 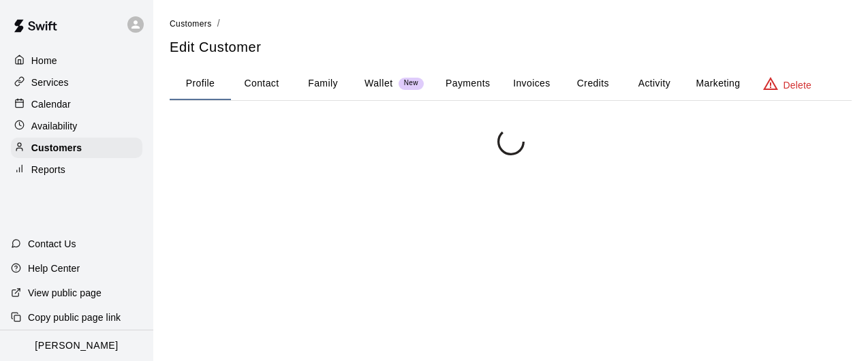 I want to click on h5: Edit Customer, so click(x=510, y=47).